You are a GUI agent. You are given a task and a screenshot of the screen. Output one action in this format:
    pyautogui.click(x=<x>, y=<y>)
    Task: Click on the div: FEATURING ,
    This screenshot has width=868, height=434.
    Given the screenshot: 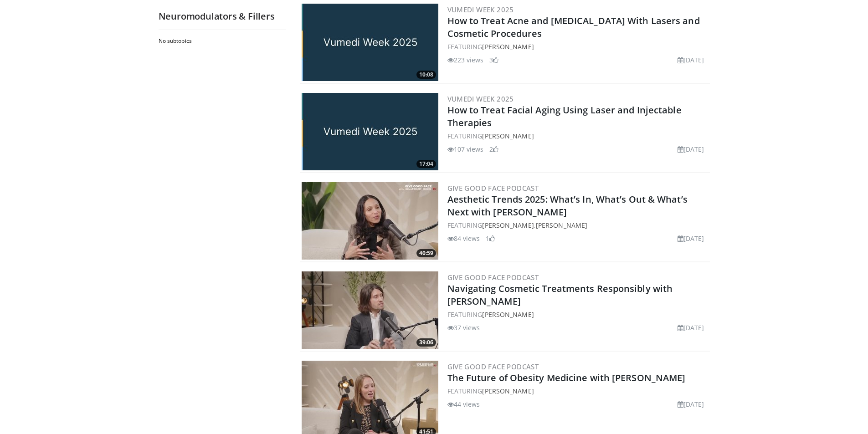 What is the action you would take?
    pyautogui.click(x=578, y=225)
    